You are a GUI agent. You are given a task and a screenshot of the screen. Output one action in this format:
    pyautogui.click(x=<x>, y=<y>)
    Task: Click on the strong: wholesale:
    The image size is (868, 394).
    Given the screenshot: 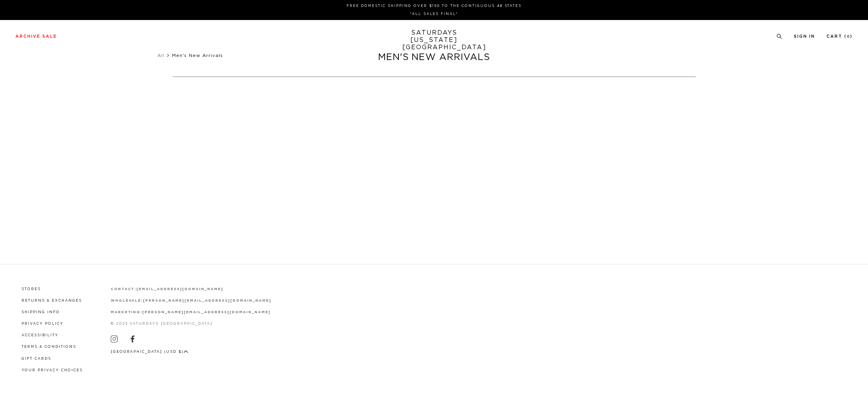 What is the action you would take?
    pyautogui.click(x=127, y=300)
    